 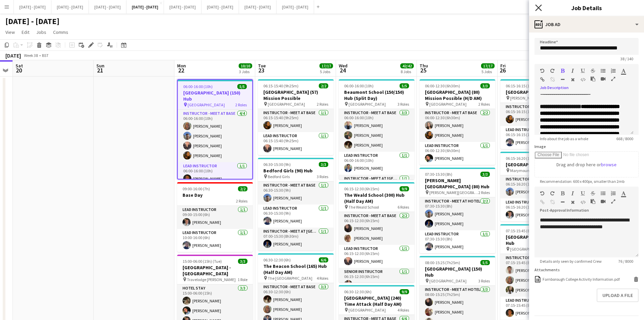 I want to click on div: 5 Jobs, so click(x=327, y=72).